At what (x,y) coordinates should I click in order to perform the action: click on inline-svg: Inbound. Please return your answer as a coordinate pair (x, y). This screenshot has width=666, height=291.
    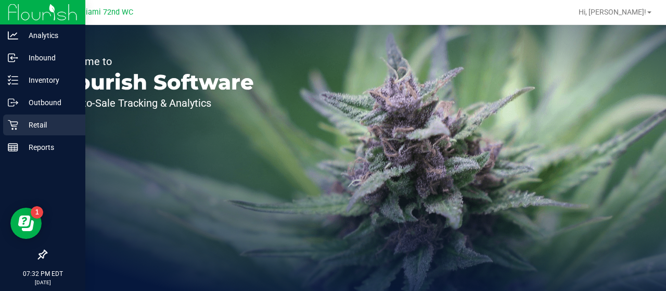
    Looking at the image, I should click on (13, 58).